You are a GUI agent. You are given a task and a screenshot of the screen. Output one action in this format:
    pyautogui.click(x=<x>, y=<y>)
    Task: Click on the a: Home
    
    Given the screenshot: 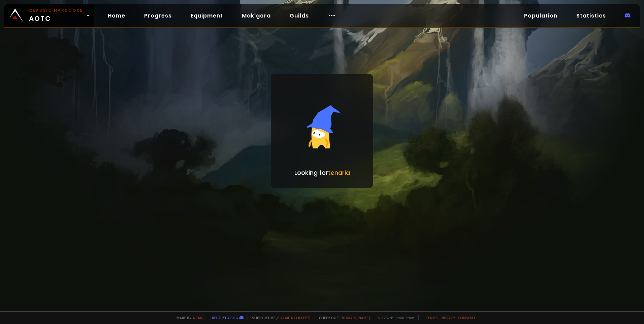 What is the action you would take?
    pyautogui.click(x=117, y=16)
    